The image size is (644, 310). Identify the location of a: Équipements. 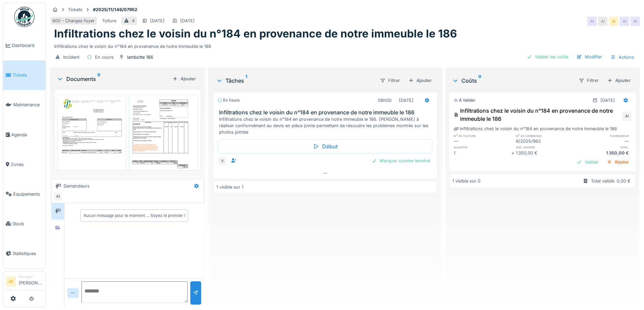
(24, 194).